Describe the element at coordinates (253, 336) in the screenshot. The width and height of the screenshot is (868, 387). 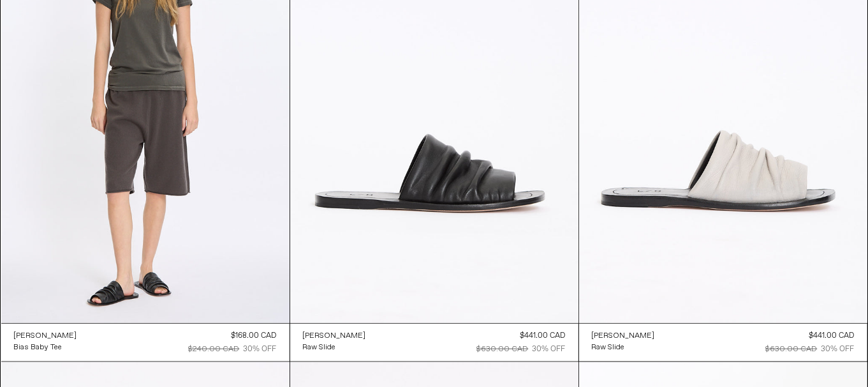
I see `div: $168.00 CAD` at that location.